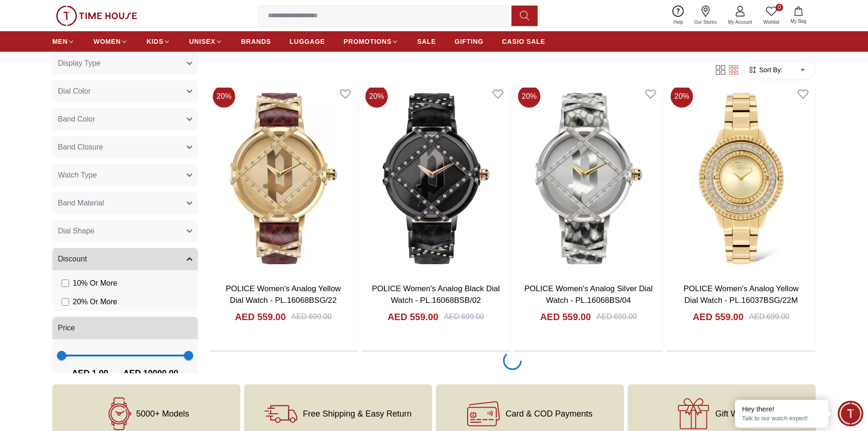 This screenshot has width=868, height=431. Describe the element at coordinates (799, 21) in the screenshot. I see `span: My Bag` at that location.